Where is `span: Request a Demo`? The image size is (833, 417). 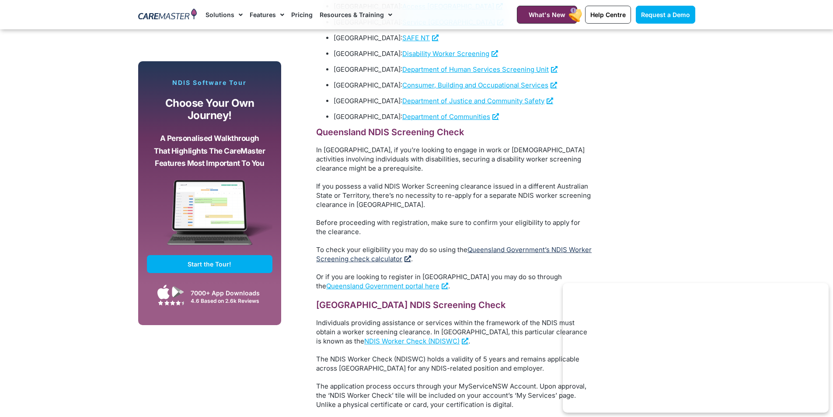
span: Request a Demo is located at coordinates (665, 14).